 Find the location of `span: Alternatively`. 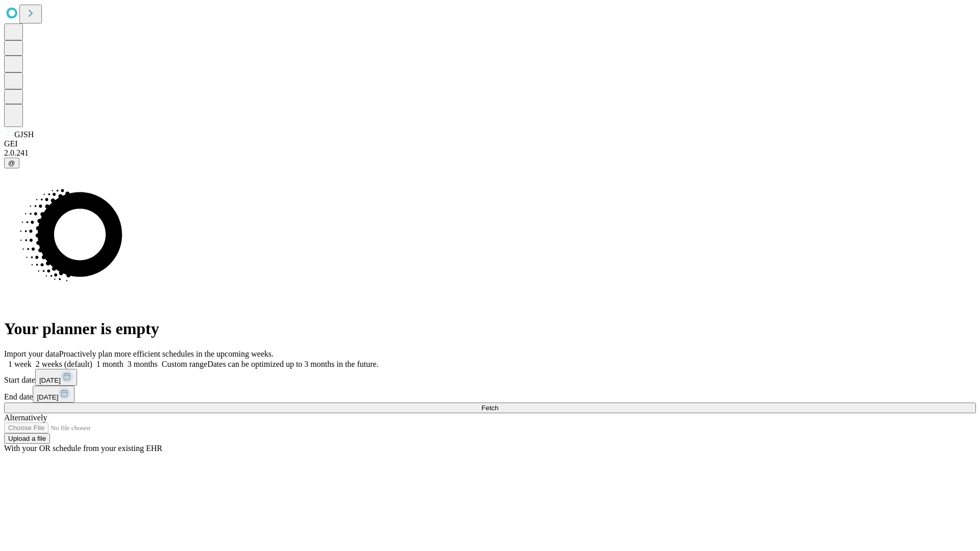

span: Alternatively is located at coordinates (26, 417).